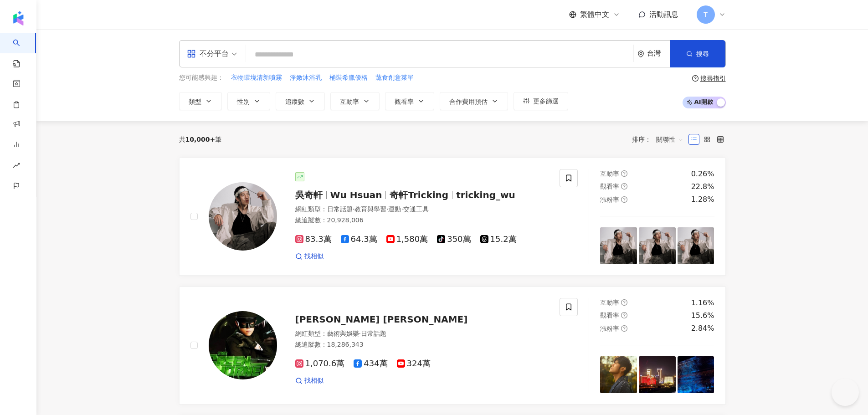 The width and height of the screenshot is (868, 415). What do you see at coordinates (359, 239) in the screenshot?
I see `span: 64.3萬` at bounding box center [359, 239].